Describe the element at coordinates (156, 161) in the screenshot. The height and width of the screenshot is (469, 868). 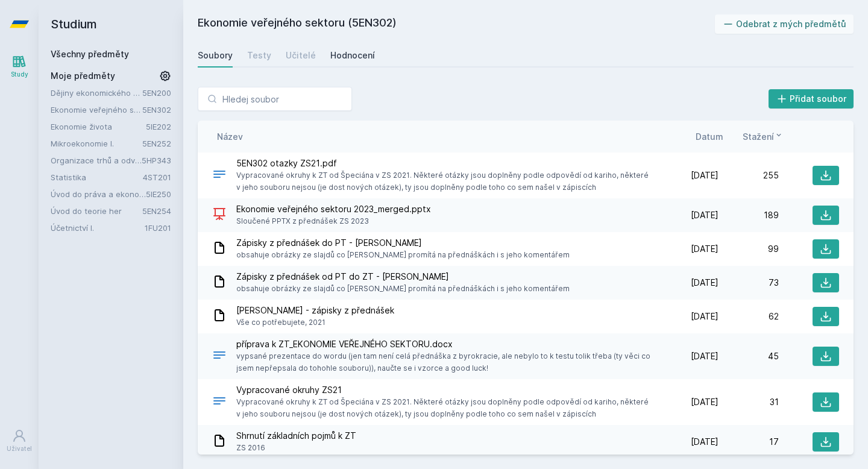
I see `a: 5HP343` at that location.